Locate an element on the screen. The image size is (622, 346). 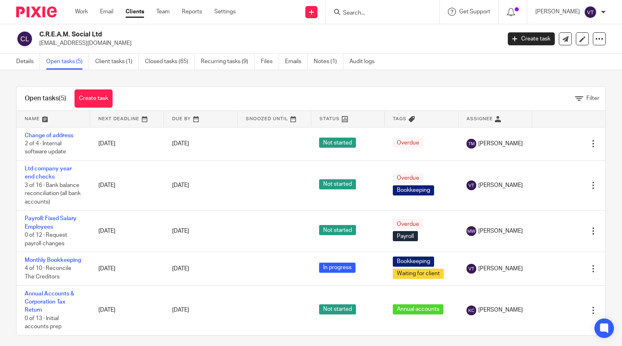
a: Settings is located at coordinates (225, 12).